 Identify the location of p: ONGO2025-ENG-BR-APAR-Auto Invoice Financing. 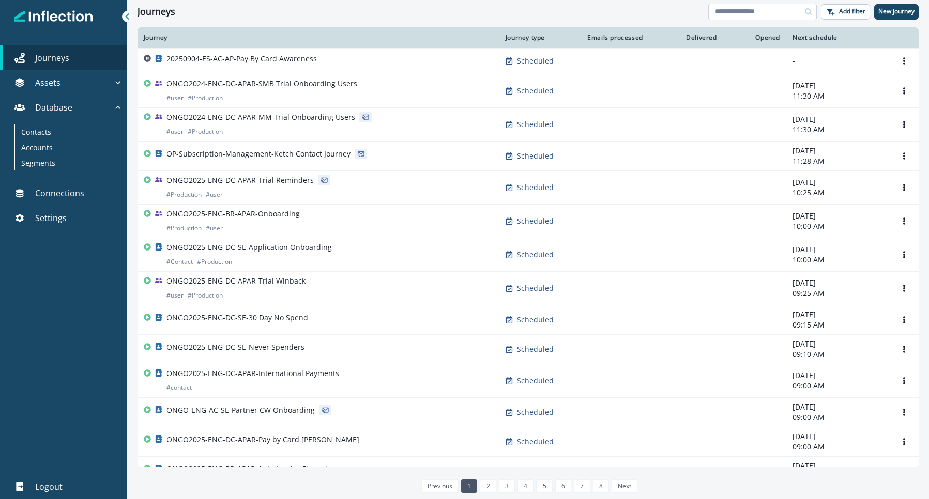
(251, 469).